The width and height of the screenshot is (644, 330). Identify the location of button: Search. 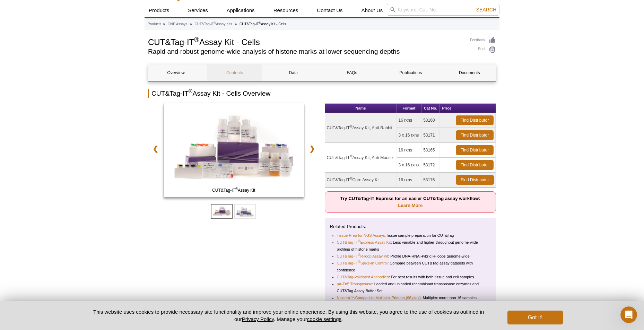
(486, 10).